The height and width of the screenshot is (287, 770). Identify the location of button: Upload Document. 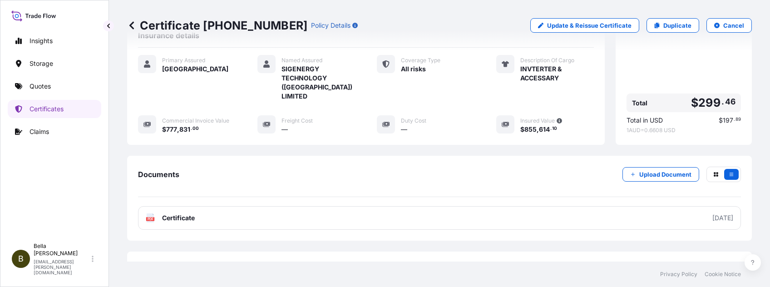
(661, 174).